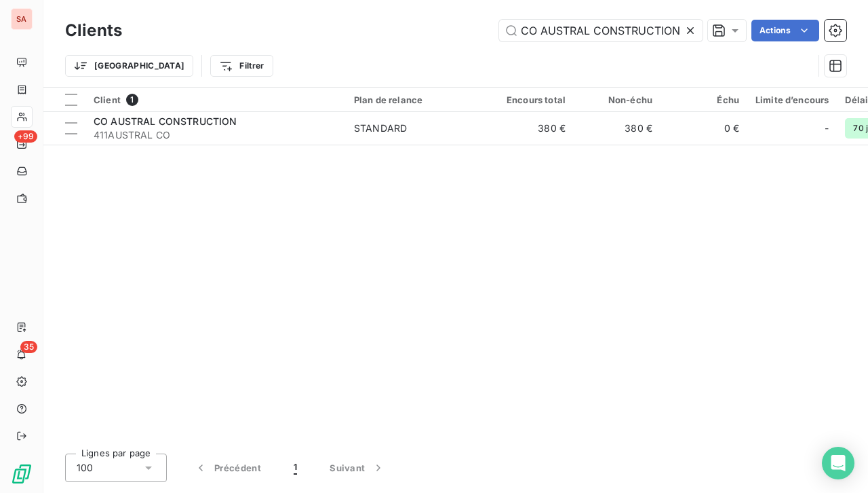  Describe the element at coordinates (295, 468) in the screenshot. I see `button: 1` at that location.